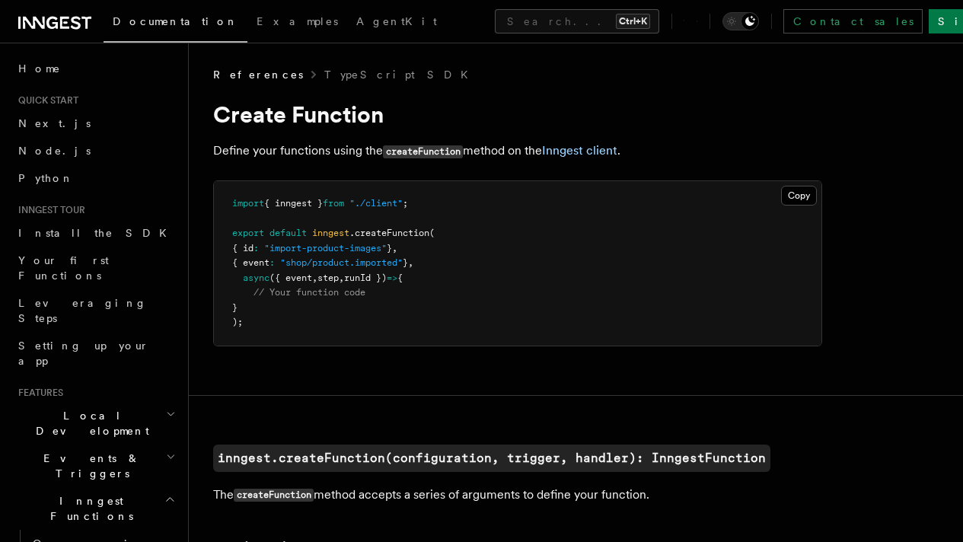  What do you see at coordinates (95, 268) in the screenshot?
I see `a: Your first Functions` at bounding box center [95, 268].